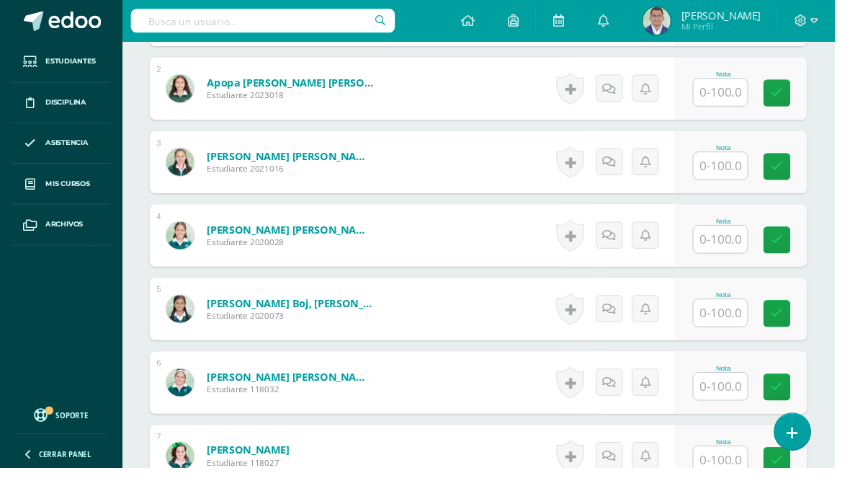 This screenshot has height=486, width=868. Describe the element at coordinates (302, 252) in the screenshot. I see `span: Estudiante 2020028` at that location.